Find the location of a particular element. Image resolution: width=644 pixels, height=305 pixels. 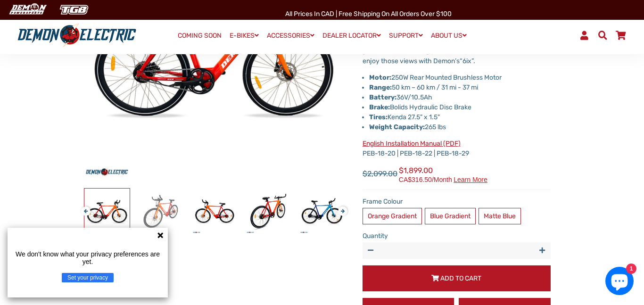

a: ABOUT US is located at coordinates (448, 35).